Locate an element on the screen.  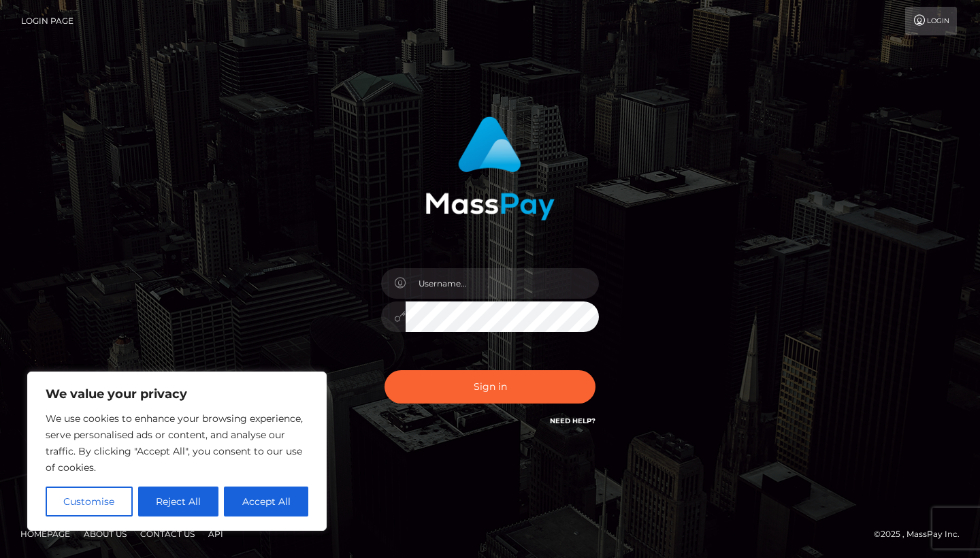
div: © 2025 , MassPay Inc. is located at coordinates (922, 534).